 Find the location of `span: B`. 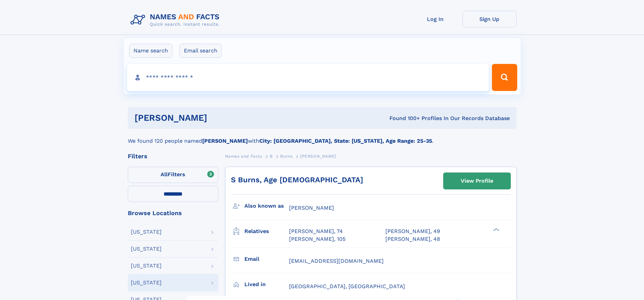

span: B is located at coordinates (271, 156).